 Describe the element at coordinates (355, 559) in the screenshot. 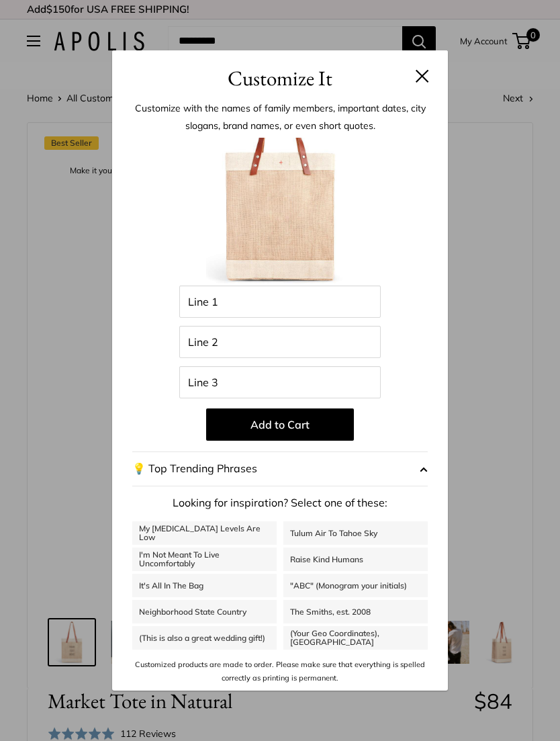

I see `a: Raise Kind Humans` at that location.